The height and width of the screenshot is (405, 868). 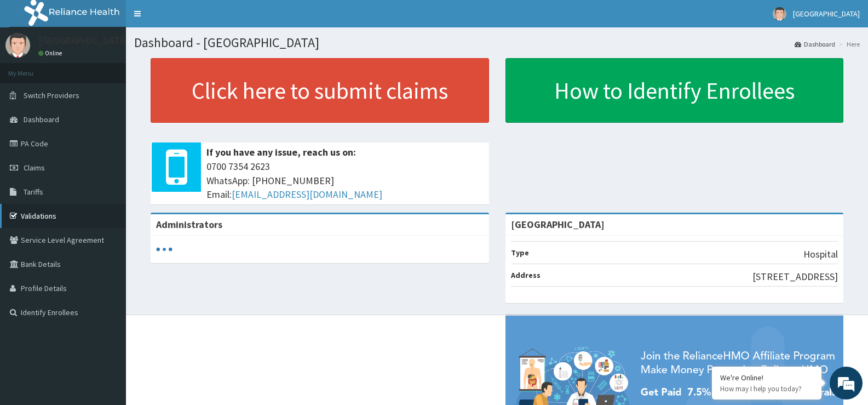 I want to click on b: Type, so click(x=519, y=253).